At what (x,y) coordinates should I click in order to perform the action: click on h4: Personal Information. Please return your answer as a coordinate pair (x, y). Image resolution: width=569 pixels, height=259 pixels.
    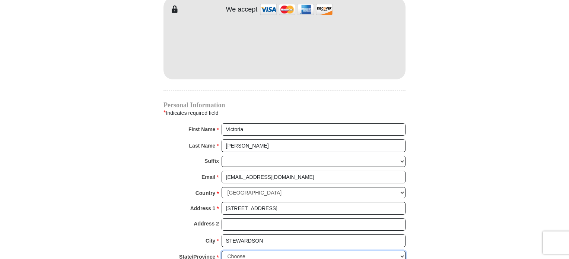
    Looking at the image, I should click on (284, 105).